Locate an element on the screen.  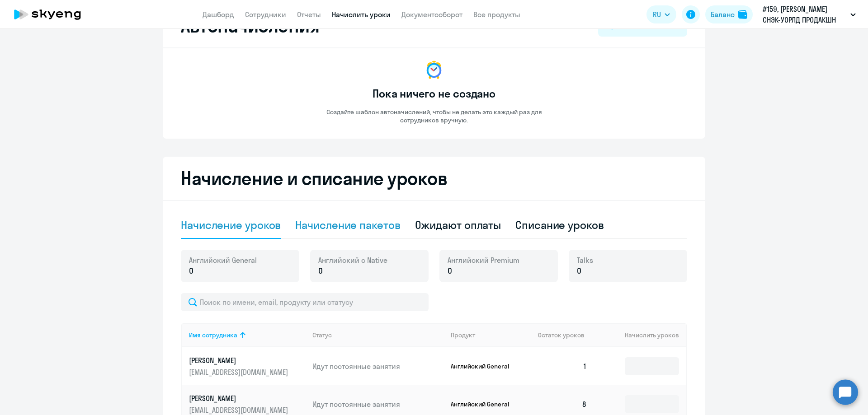
span: Английский Premium is located at coordinates (483, 260).